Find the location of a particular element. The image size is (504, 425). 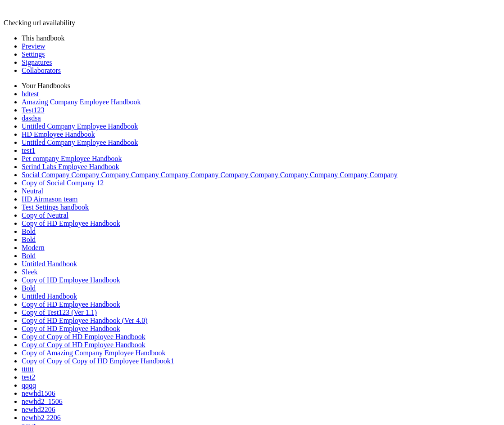

span: Checking url availability is located at coordinates (39, 22).